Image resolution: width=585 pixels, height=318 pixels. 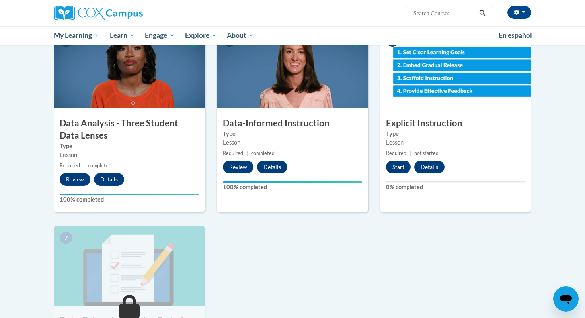 I want to click on input: Search Courses, so click(x=445, y=13).